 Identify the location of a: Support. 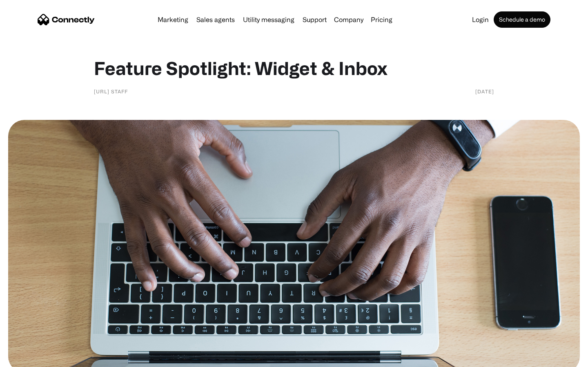
(314, 19).